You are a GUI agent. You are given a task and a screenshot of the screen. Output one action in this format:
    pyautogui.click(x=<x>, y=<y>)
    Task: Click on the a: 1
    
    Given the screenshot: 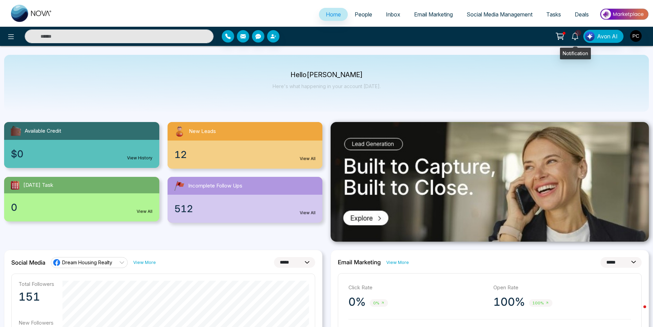 What is the action you would take?
    pyautogui.click(x=575, y=36)
    